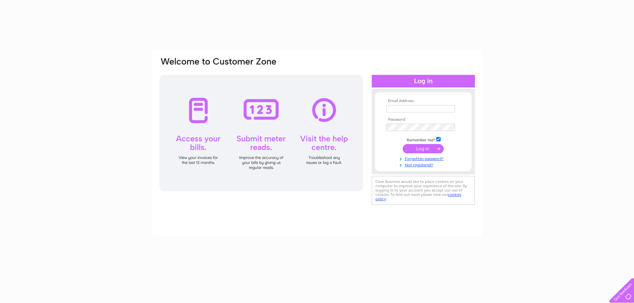  Describe the element at coordinates (424, 140) in the screenshot. I see `td: Remember me?` at that location.